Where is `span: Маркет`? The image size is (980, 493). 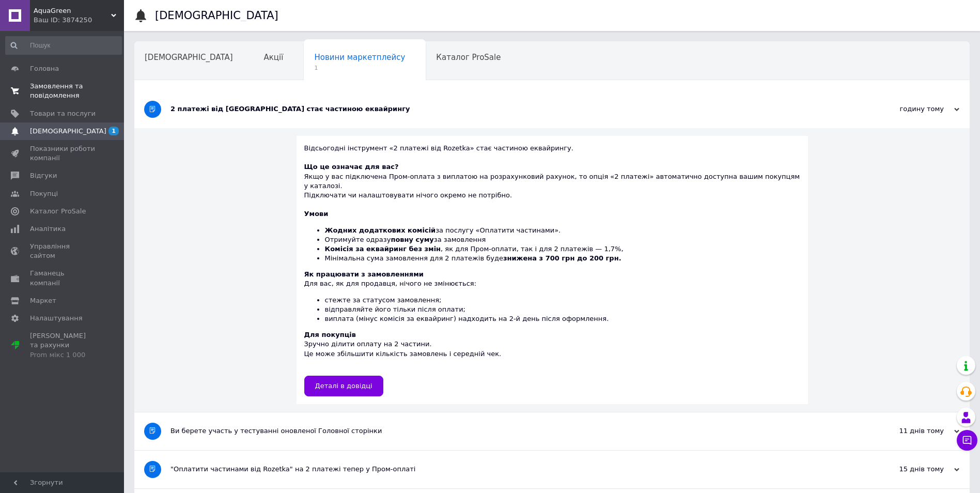
span: Маркет is located at coordinates (43, 301).